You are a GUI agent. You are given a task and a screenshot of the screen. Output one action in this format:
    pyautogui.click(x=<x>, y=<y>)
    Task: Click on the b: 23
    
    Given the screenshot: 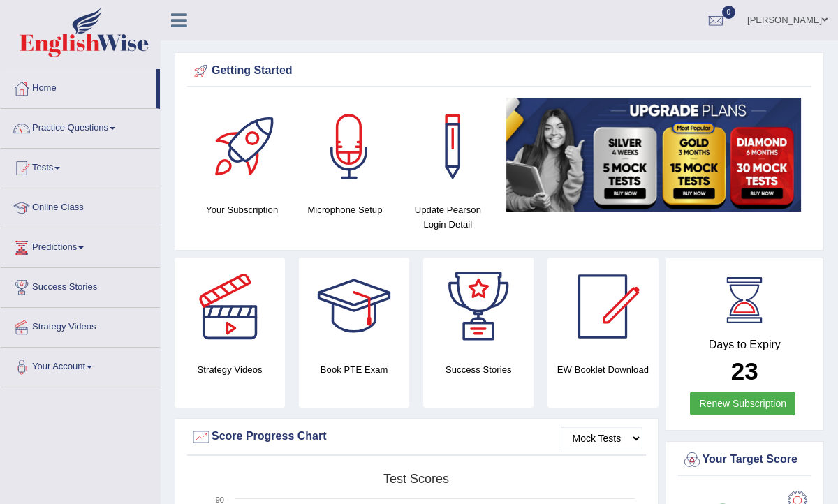 What is the action you would take?
    pyautogui.click(x=745, y=371)
    